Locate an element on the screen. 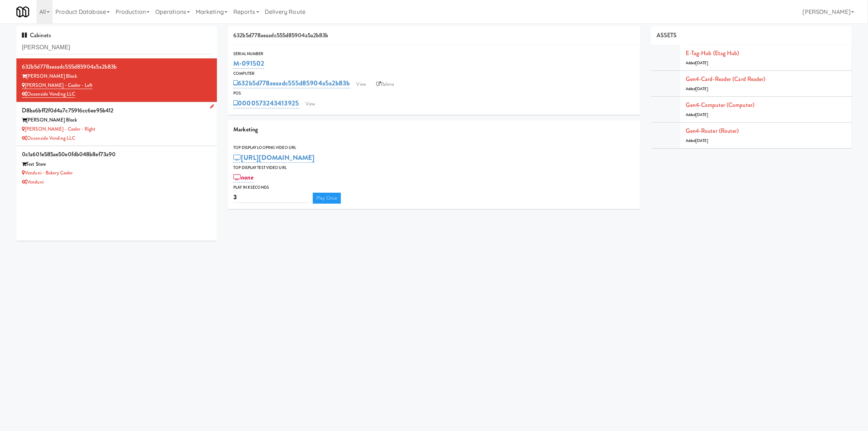 This screenshot has width=868, height=431. div: Top Display Test Video Url is located at coordinates (434, 168).